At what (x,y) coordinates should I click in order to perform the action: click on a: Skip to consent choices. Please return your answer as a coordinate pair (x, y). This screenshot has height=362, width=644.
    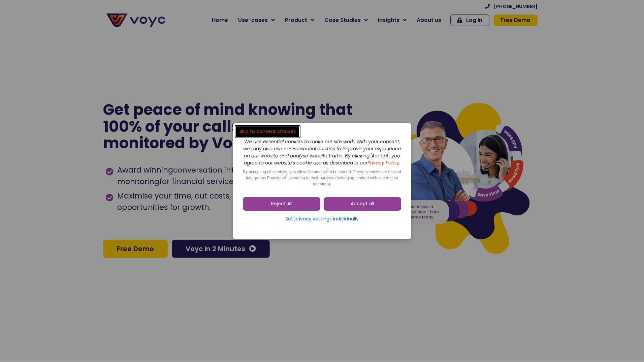
    Looking at the image, I should click on (268, 131).